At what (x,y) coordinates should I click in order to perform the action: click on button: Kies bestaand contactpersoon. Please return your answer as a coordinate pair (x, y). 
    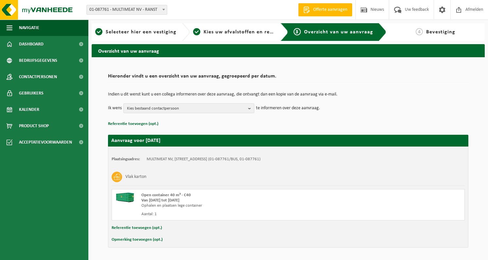
    Looking at the image, I should click on (189, 108).